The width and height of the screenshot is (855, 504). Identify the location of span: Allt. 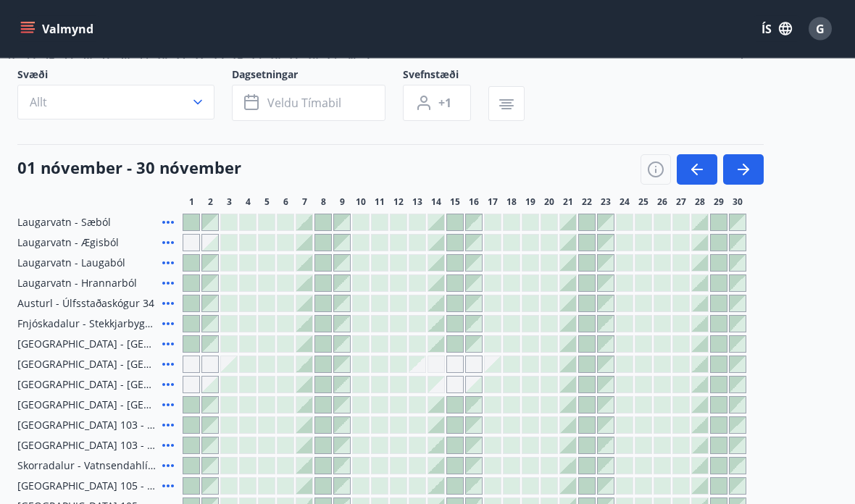
(38, 103).